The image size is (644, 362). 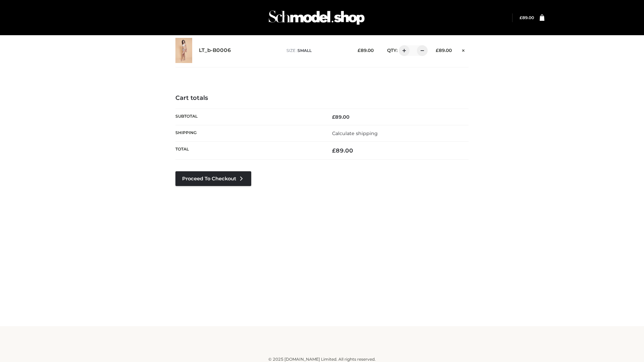 What do you see at coordinates (215, 50) in the screenshot?
I see `a: LT_b-B0006` at bounding box center [215, 50].